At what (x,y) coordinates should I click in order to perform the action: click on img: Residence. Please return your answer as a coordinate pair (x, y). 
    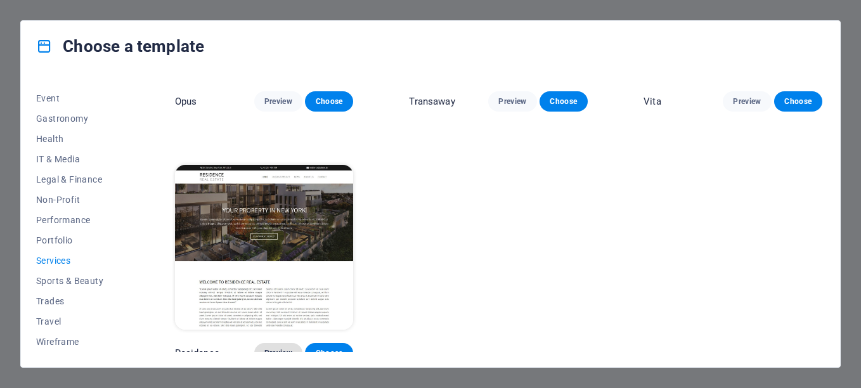
    Looking at the image, I should click on (264, 247).